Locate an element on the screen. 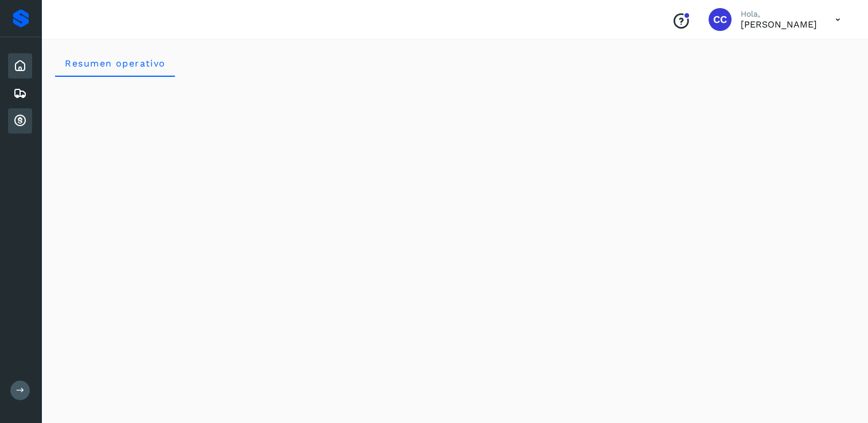 This screenshot has height=423, width=868. div: Inicio is located at coordinates (20, 66).